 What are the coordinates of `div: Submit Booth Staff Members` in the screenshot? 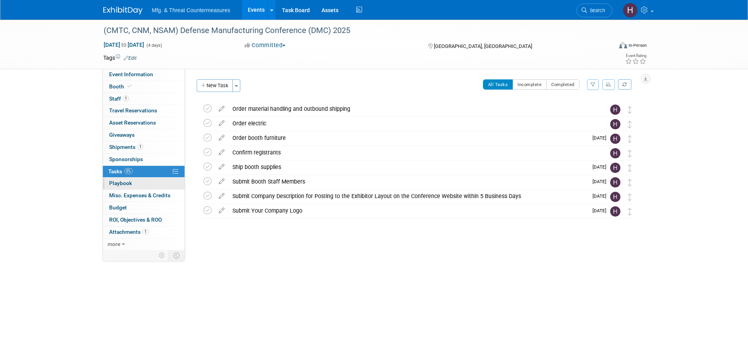 It's located at (408, 181).